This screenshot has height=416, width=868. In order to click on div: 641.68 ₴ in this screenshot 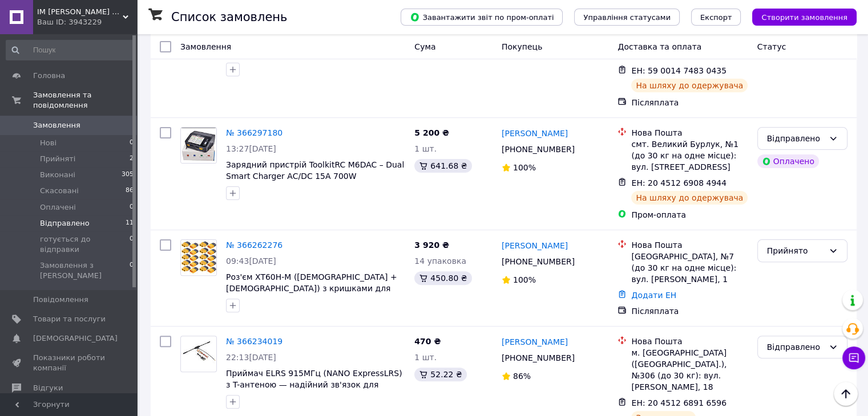, I will do `click(443, 166)`.